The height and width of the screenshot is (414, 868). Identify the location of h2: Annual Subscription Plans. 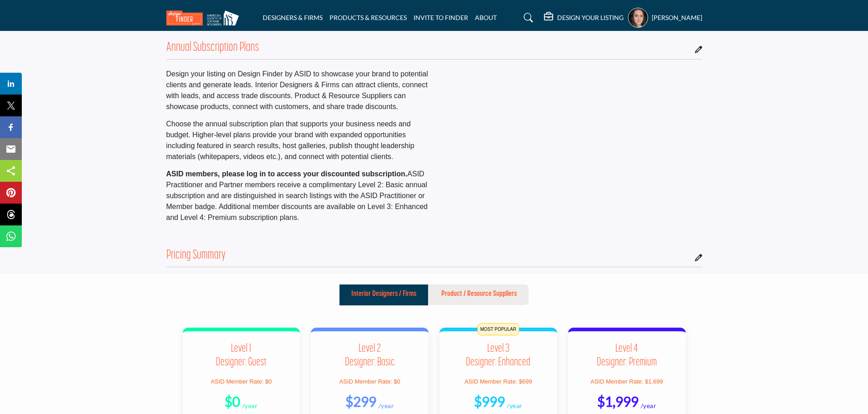
(212, 48).